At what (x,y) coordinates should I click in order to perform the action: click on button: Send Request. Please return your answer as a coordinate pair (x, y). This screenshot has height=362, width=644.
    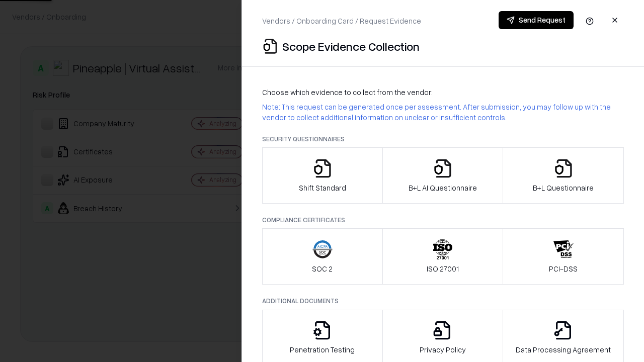
    Looking at the image, I should click on (536, 20).